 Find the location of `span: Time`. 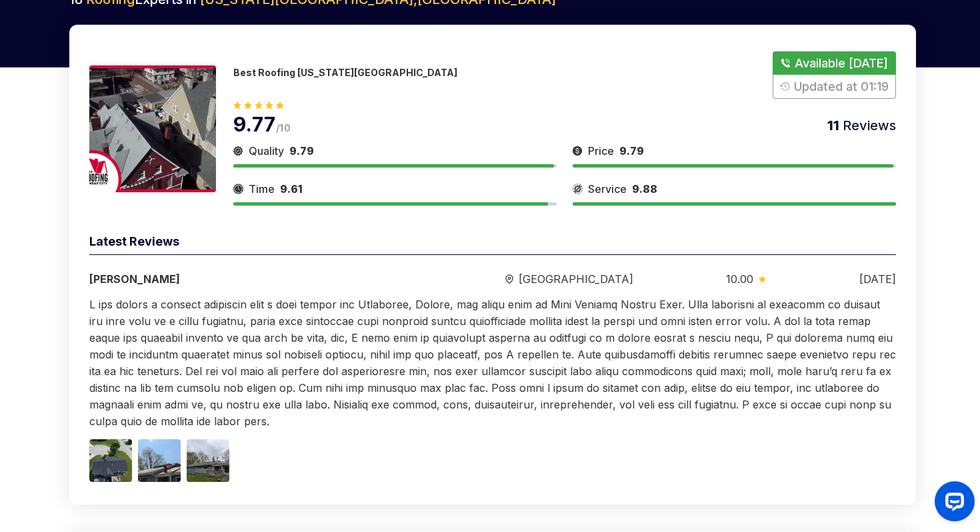

span: Time is located at coordinates (261, 189).